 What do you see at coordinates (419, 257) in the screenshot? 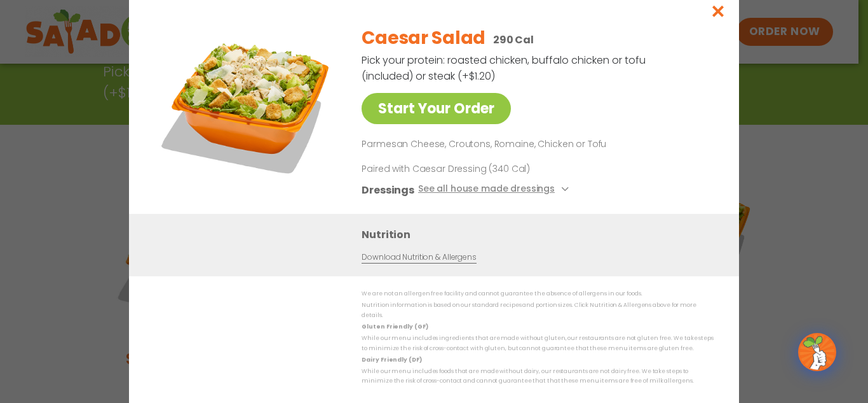
I see `a: Download Nutrition & Allergens` at bounding box center [419, 257].